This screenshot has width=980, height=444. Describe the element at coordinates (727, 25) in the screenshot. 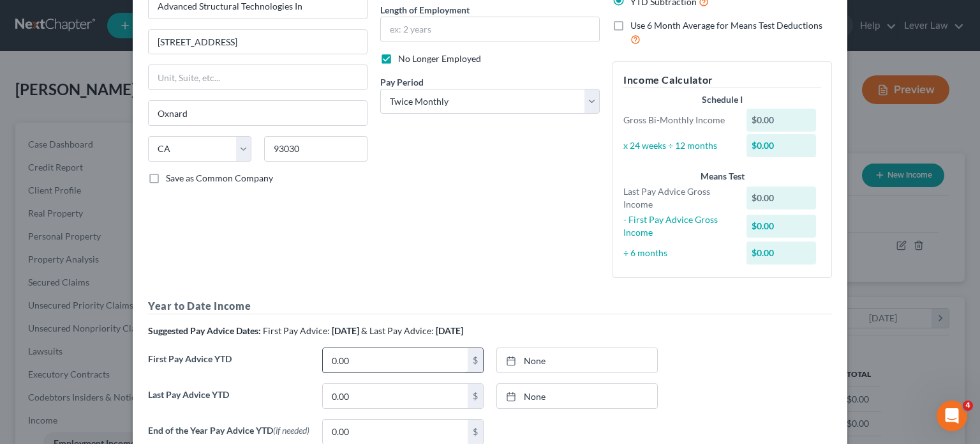

I see `span: Use 6 Month Average for Means Test Deductions` at that location.